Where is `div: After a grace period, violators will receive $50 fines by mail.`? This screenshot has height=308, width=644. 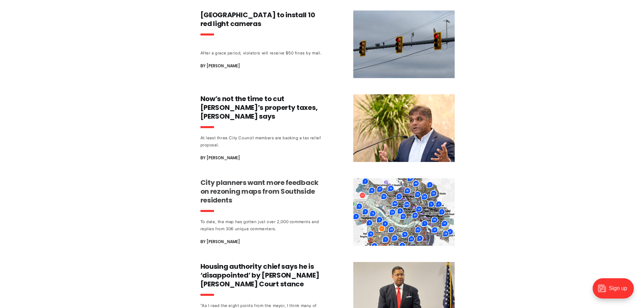 div: After a grace period, violators will receive $50 fines by mail. is located at coordinates (263, 53).